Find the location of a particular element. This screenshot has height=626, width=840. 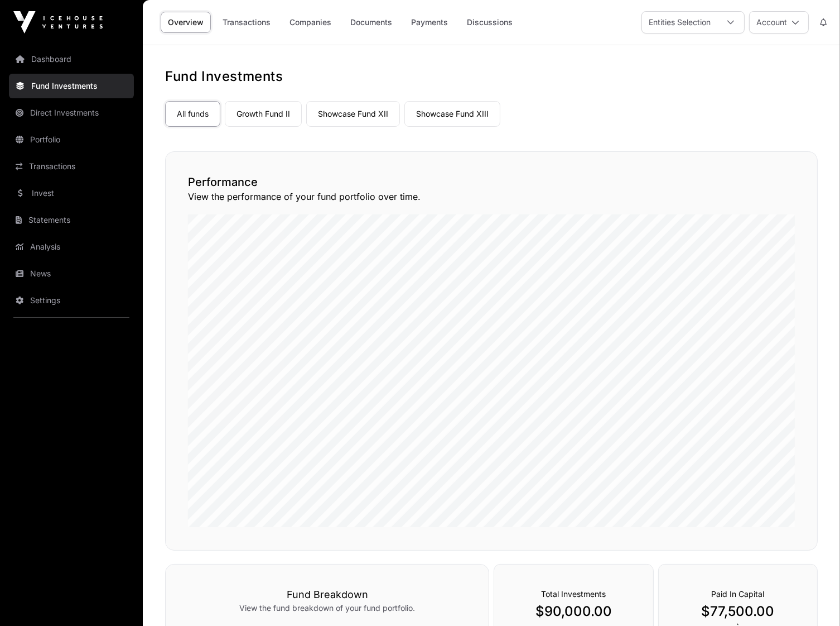

a: Dashboard is located at coordinates (72, 60).